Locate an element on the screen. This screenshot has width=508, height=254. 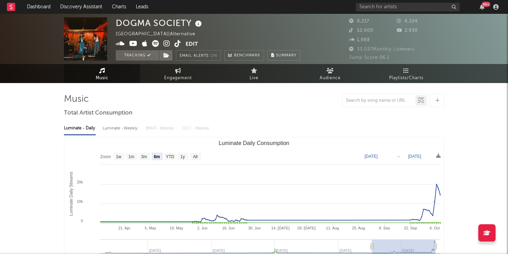
span: Engagement is located at coordinates (178, 78).